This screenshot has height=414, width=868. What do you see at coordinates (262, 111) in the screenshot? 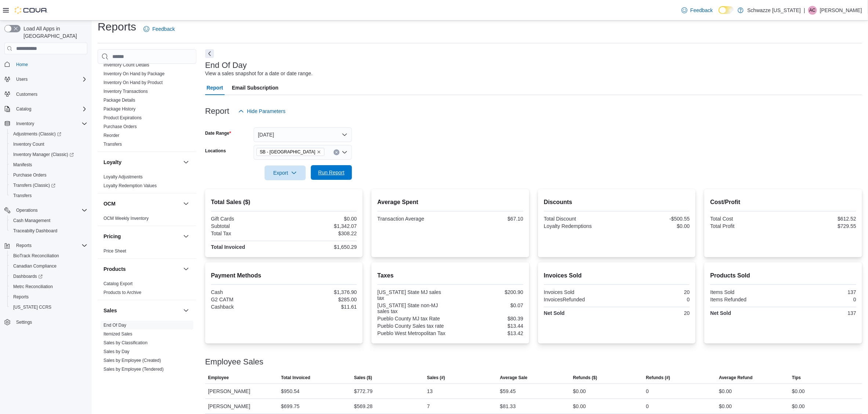
I see `button: Hide Parameters` at bounding box center [262, 111].